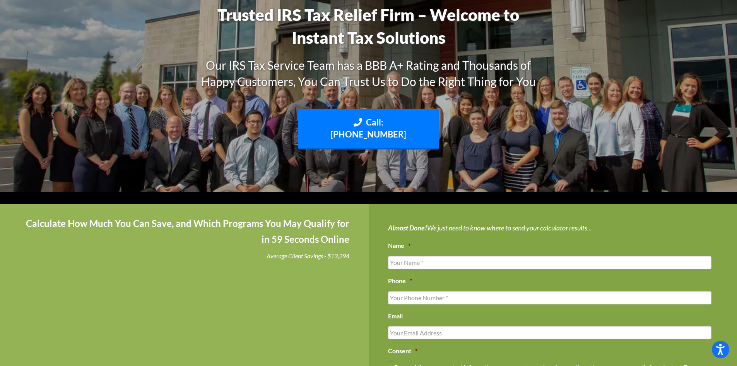  Describe the element at coordinates (550, 297) in the screenshot. I see `input: Your Phone Number *` at that location.